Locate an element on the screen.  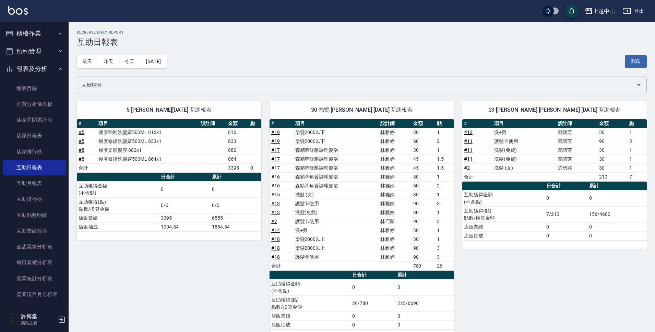
td: 3395 is located at coordinates (237, 168).